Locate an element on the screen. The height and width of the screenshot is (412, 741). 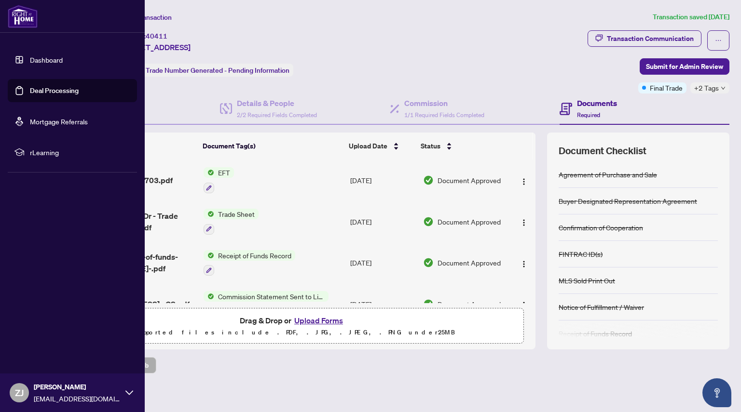
span: EFT is located at coordinates (224, 173).